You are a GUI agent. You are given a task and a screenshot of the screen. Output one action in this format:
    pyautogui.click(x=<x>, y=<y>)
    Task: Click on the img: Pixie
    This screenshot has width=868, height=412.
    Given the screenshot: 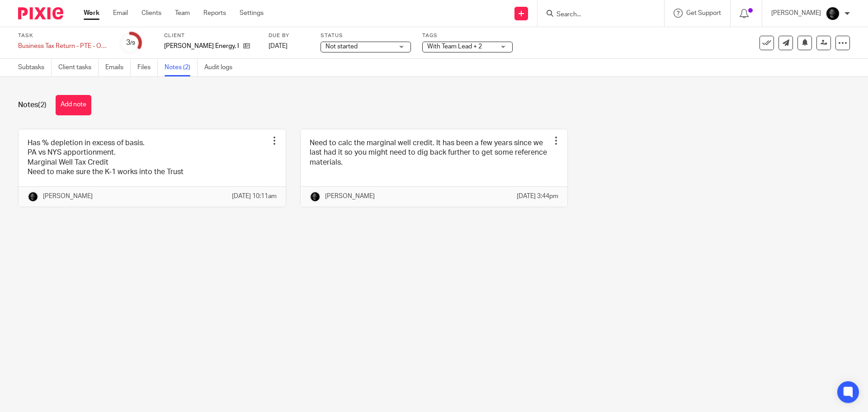 What is the action you would take?
    pyautogui.click(x=40, y=13)
    